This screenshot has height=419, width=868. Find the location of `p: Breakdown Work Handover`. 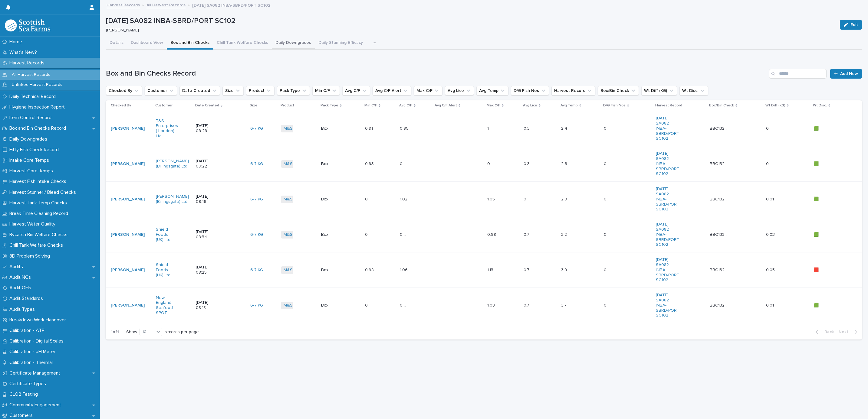

p: Breakdown Work Handover is located at coordinates (38, 320).